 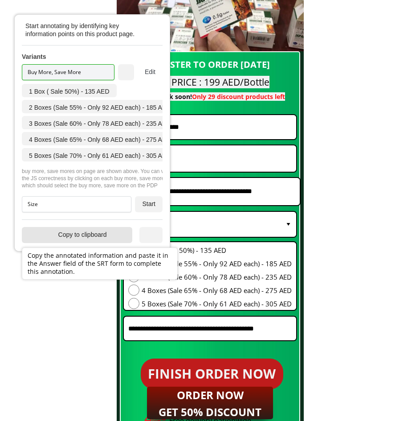 What do you see at coordinates (217, 250) in the screenshot?
I see `span: 1 Box ( Sale 50%) - 135 AED` at bounding box center [217, 250].